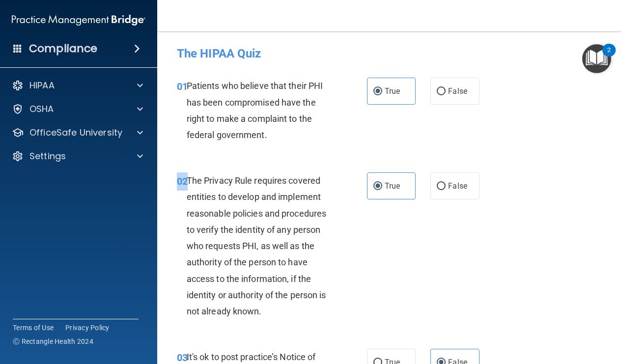 This screenshot has width=621, height=364. Describe the element at coordinates (47, 156) in the screenshot. I see `p: Settings` at that location.